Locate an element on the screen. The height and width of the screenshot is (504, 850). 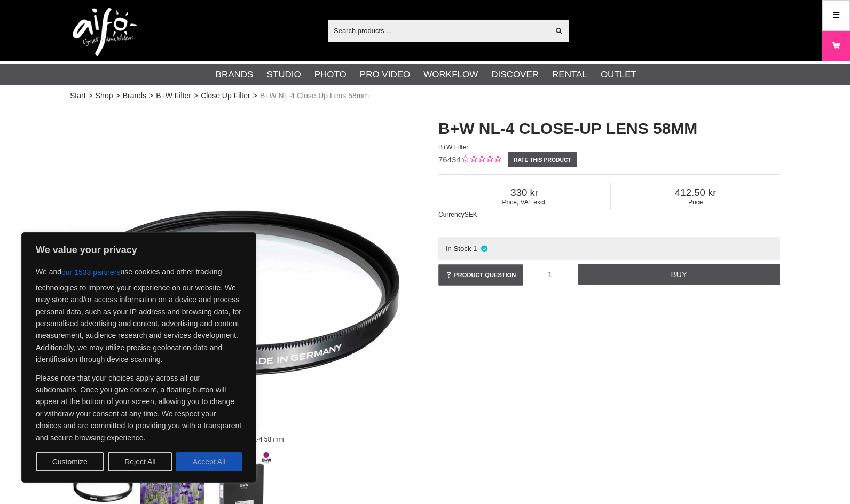
a: Shop is located at coordinates (104, 95).